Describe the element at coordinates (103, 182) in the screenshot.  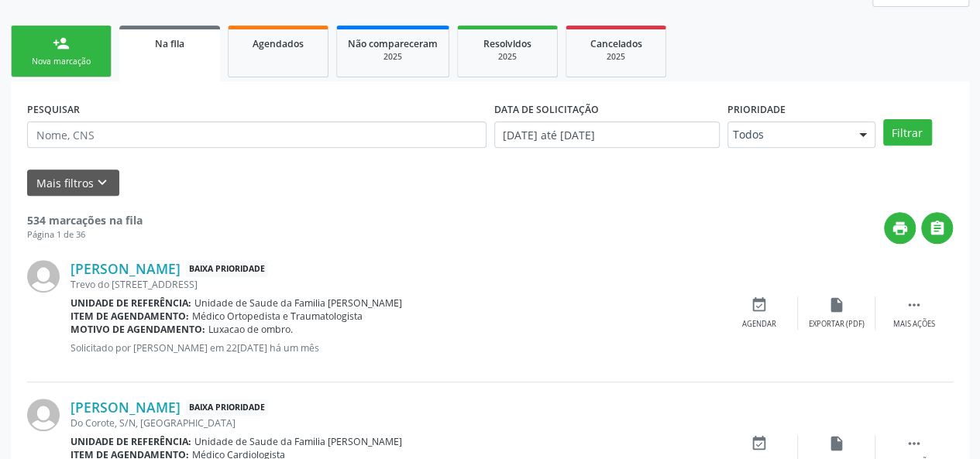
I see `i: keyboard_arrow_down` at that location.